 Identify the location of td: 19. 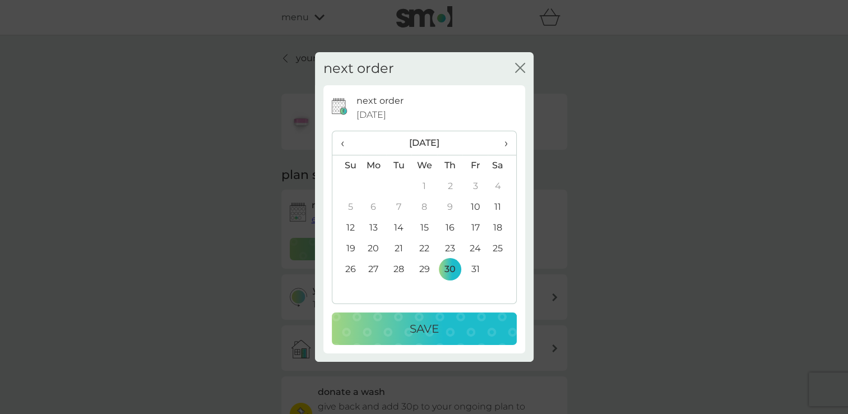
(346, 248).